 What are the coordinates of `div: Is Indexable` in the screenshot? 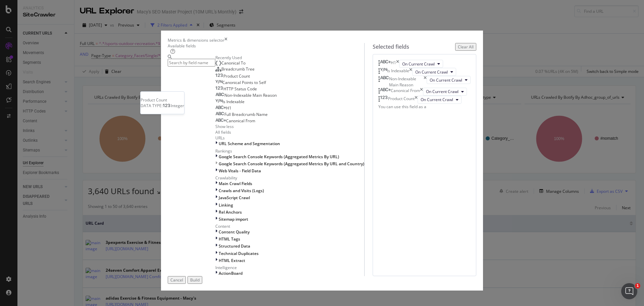 It's located at (398, 72).